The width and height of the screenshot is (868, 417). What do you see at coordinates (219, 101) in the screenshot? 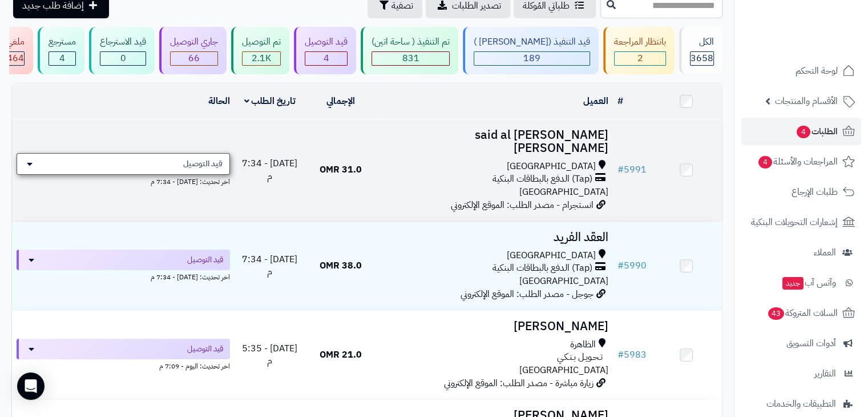
I see `a: الحالة` at bounding box center [219, 101].